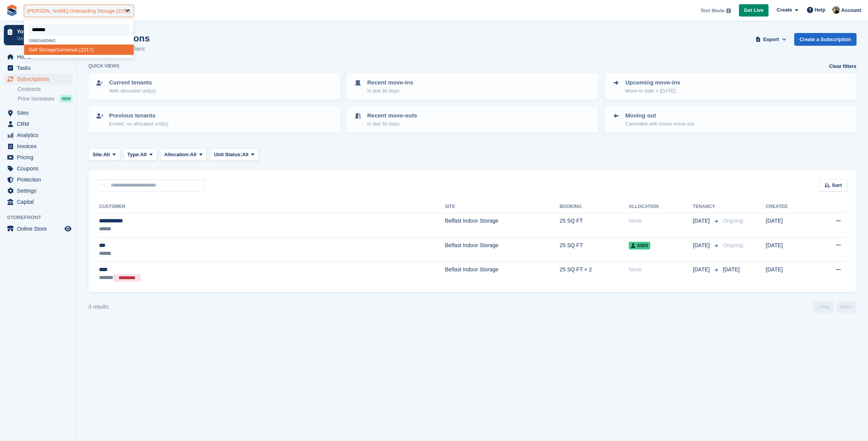  I want to click on span: Pricing, so click(40, 157).